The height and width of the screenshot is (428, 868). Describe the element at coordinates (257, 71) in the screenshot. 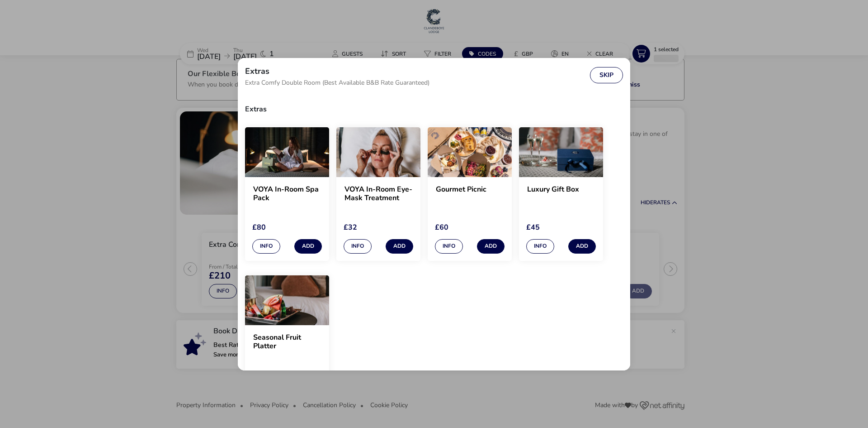

I see `h2: Extras` at that location.